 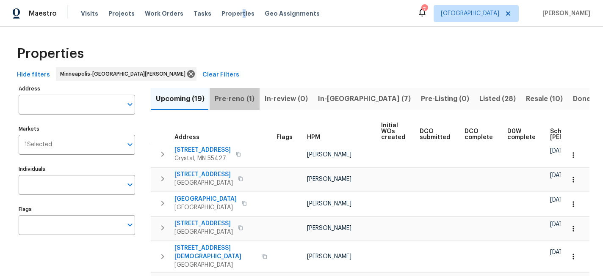 I want to click on span: Work Orders, so click(x=164, y=14).